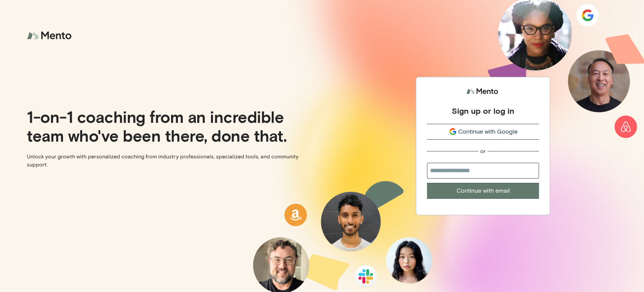 The image size is (644, 292). I want to click on img: logo, so click(50, 36).